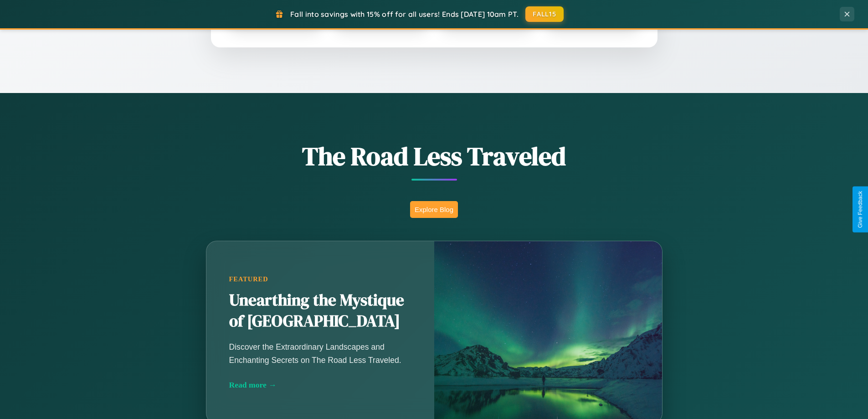 The image size is (868, 419). What do you see at coordinates (434, 209) in the screenshot?
I see `button: Explore Blog` at bounding box center [434, 209].